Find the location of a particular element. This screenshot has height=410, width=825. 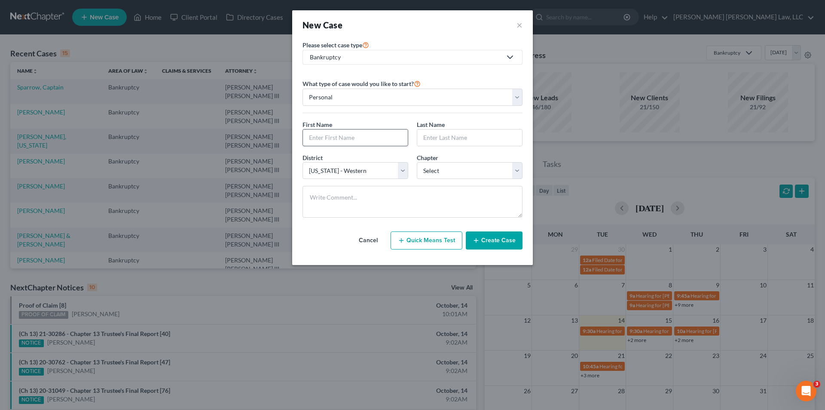

button: Cancel is located at coordinates (368, 240).